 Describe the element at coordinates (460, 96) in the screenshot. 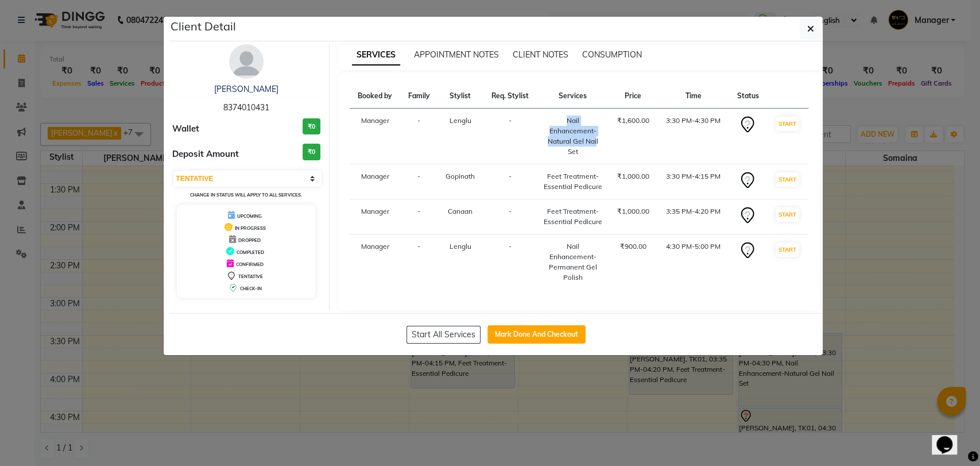

I see `th: Stylist` at that location.